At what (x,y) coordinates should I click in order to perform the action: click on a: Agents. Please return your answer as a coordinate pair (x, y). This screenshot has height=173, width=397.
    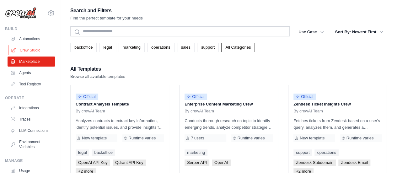
    Looking at the image, I should click on (31, 73).